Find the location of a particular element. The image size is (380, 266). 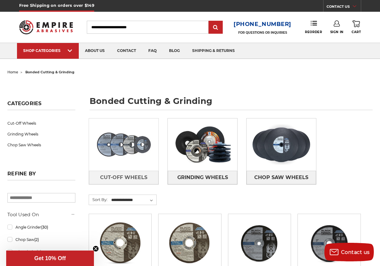

span: (8) is located at coordinates (39, 252).